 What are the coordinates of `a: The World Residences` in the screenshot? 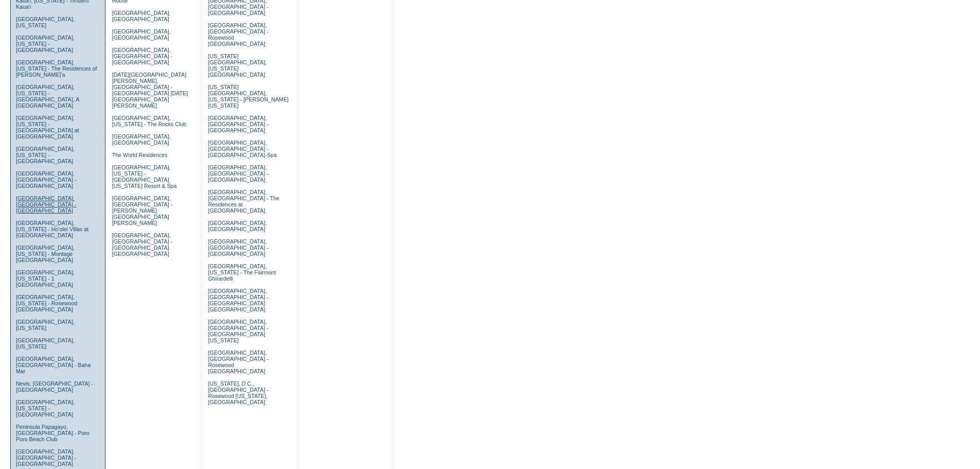 It's located at (140, 155).